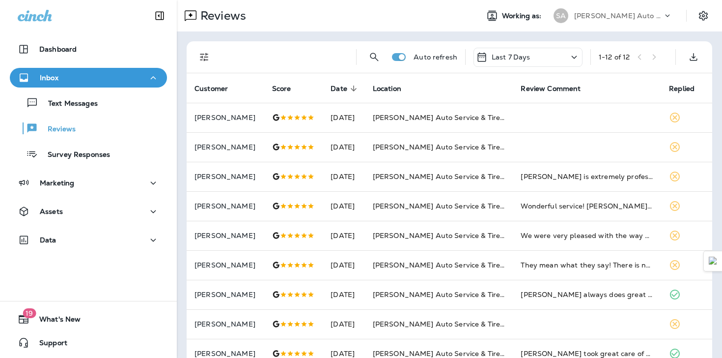 Image resolution: width=722 pixels, height=358 pixels. I want to click on p: Marketing, so click(57, 183).